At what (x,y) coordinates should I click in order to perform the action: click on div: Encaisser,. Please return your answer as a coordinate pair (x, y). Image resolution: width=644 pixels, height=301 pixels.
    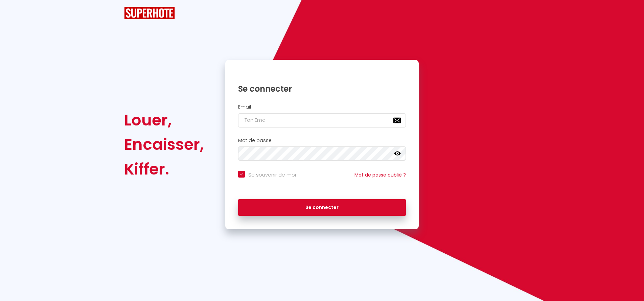
    Looking at the image, I should click on (164, 144).